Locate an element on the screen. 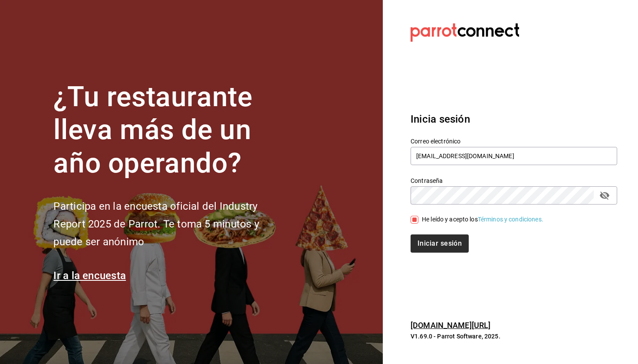 The height and width of the screenshot is (364, 638). h1: ¿Tu restaurante lleva más de un año operando? is located at coordinates (171, 131).